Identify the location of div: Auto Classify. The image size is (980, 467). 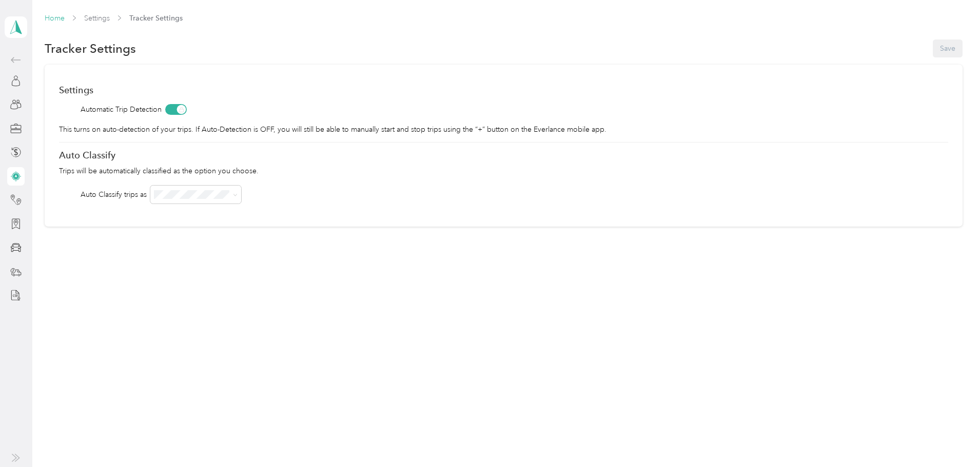
(504, 155).